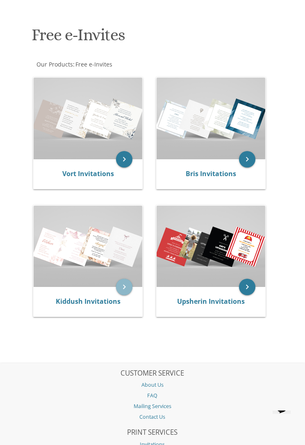 The image size is (305, 445). What do you see at coordinates (88, 246) in the screenshot?
I see `img: Kiddush Invitations` at bounding box center [88, 246].